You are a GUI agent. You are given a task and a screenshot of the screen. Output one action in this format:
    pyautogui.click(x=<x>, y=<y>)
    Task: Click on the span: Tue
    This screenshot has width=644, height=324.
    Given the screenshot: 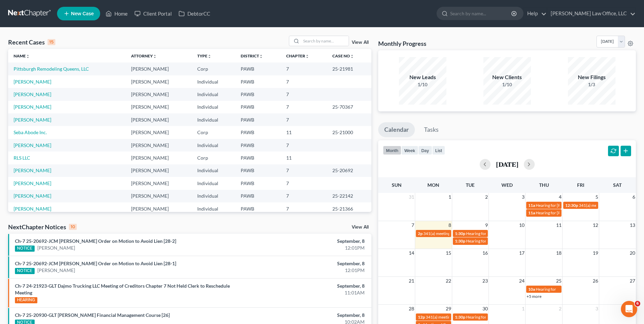 What is the action you would take?
    pyautogui.click(x=470, y=184)
    